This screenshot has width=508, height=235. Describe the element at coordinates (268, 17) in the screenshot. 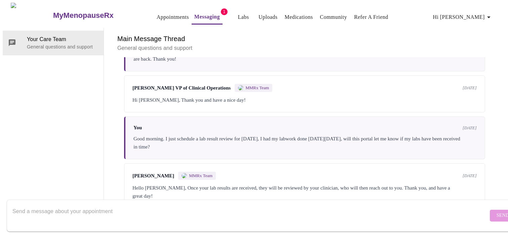

I see `button: Uploads` at that location.